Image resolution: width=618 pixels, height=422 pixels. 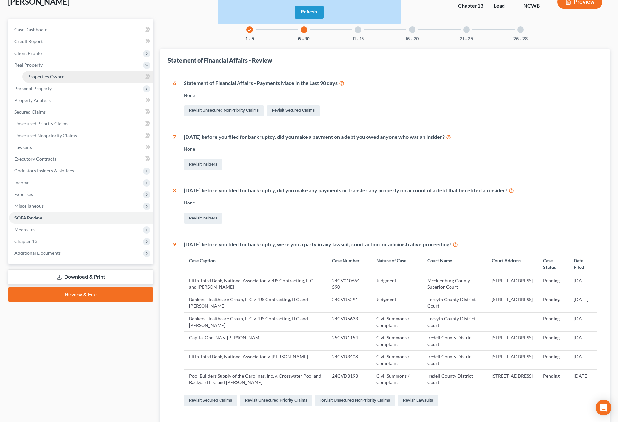 I want to click on div: 9, so click(x=174, y=324).